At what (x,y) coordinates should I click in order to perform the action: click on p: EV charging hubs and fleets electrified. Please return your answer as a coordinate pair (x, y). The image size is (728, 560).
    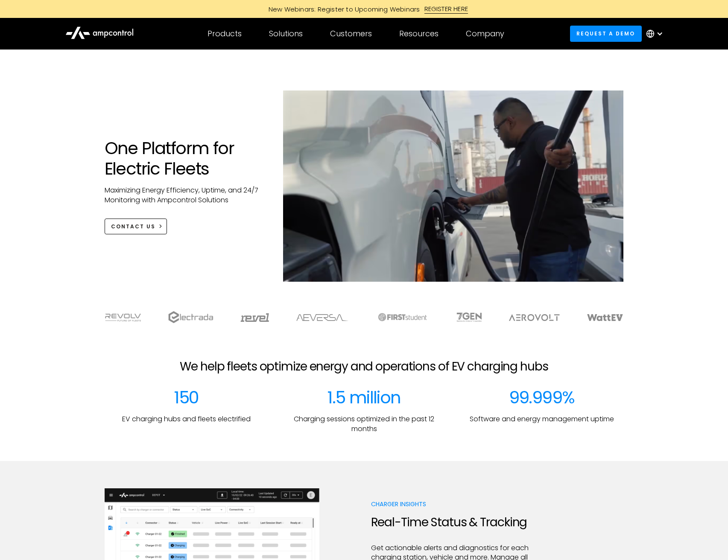
    Looking at the image, I should click on (186, 419).